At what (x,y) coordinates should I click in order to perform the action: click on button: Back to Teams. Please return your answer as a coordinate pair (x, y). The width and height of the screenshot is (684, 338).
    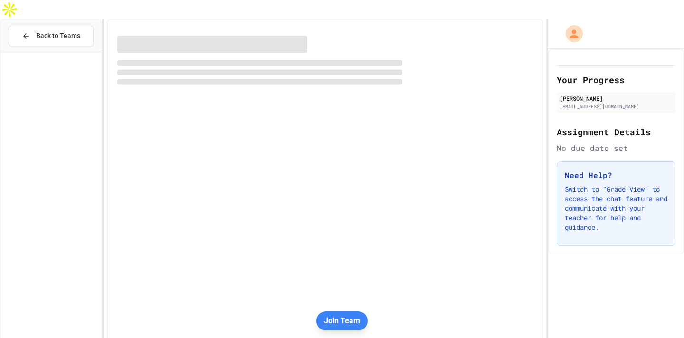
    Looking at the image, I should click on (51, 36).